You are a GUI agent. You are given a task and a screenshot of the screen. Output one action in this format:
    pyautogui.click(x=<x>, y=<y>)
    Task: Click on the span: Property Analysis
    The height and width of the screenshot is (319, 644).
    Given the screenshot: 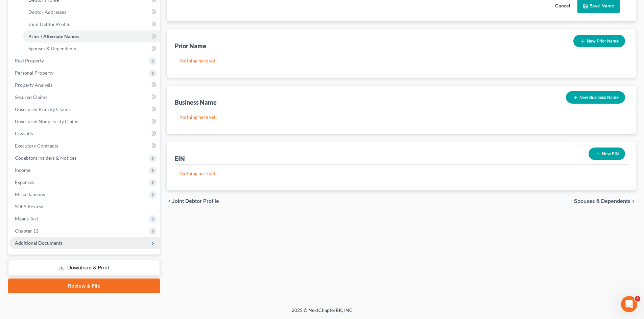 What is the action you would take?
    pyautogui.click(x=33, y=85)
    